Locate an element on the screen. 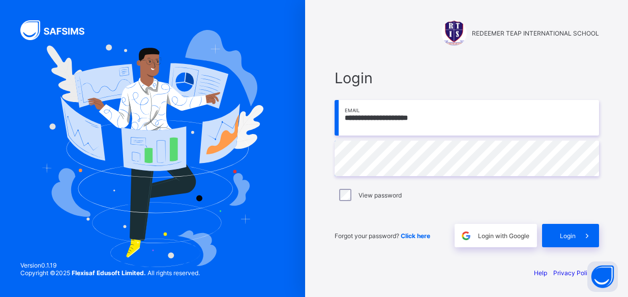 The height and width of the screenshot is (297, 628). img: SAFSIMS Logo is located at coordinates (58, 30).